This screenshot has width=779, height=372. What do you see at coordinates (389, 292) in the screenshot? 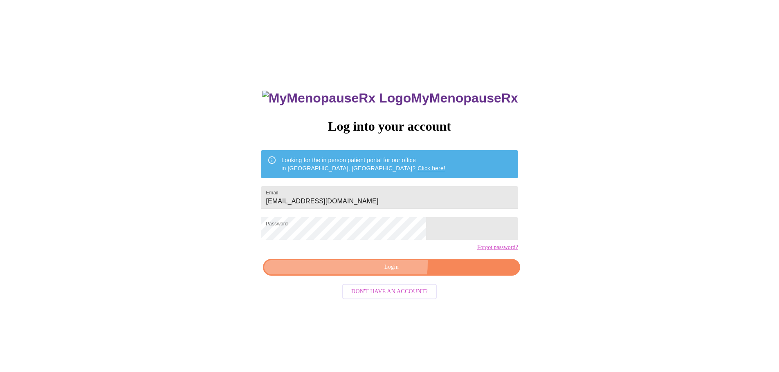
I see `span: Don't have an account?` at bounding box center [389, 292].